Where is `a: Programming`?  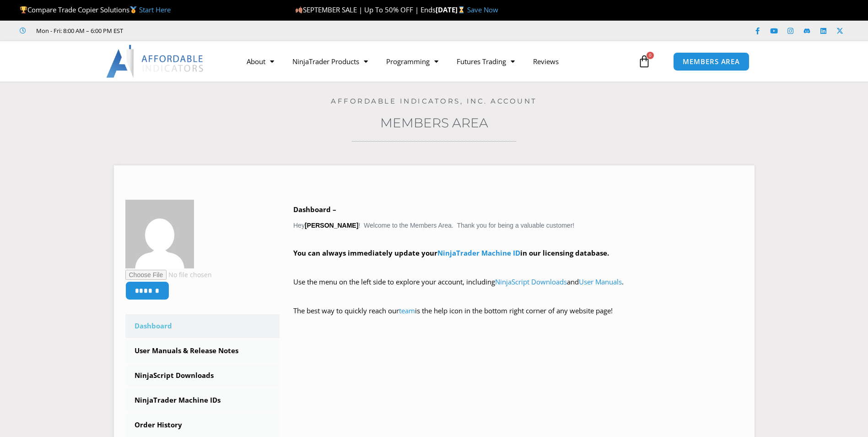
a: Programming is located at coordinates (412, 62).